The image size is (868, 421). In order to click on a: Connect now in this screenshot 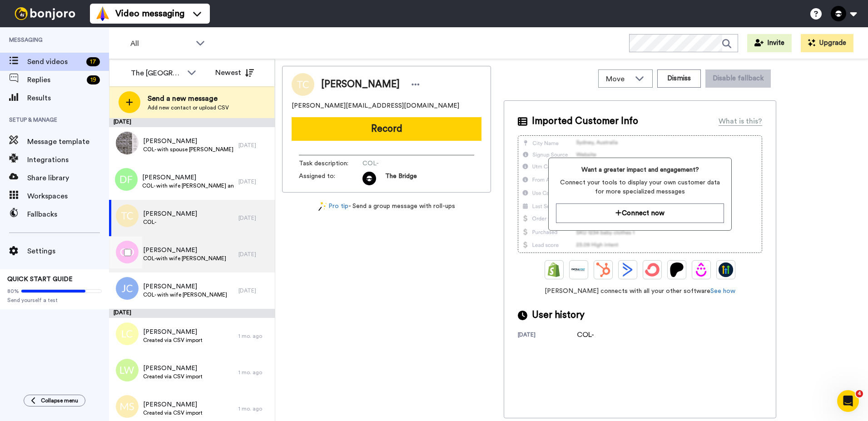, I will do `click(640, 213)`.